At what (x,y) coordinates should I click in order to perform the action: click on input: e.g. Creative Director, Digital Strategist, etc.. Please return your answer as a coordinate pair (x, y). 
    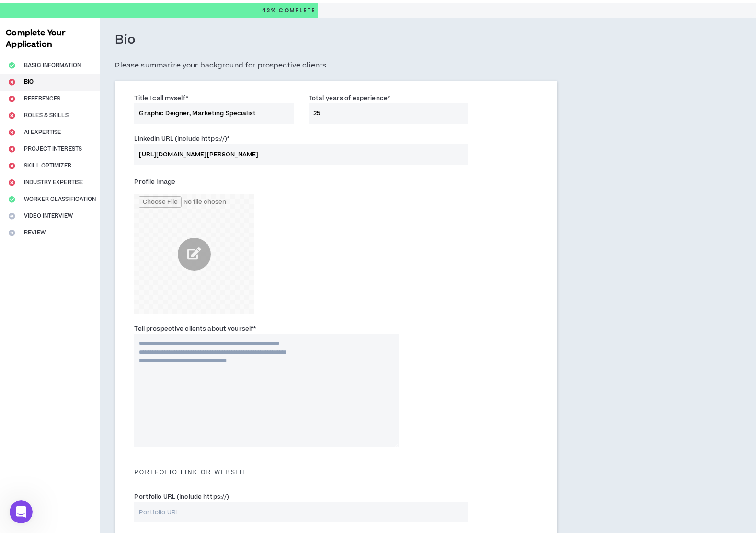
    Looking at the image, I should click on (213, 114).